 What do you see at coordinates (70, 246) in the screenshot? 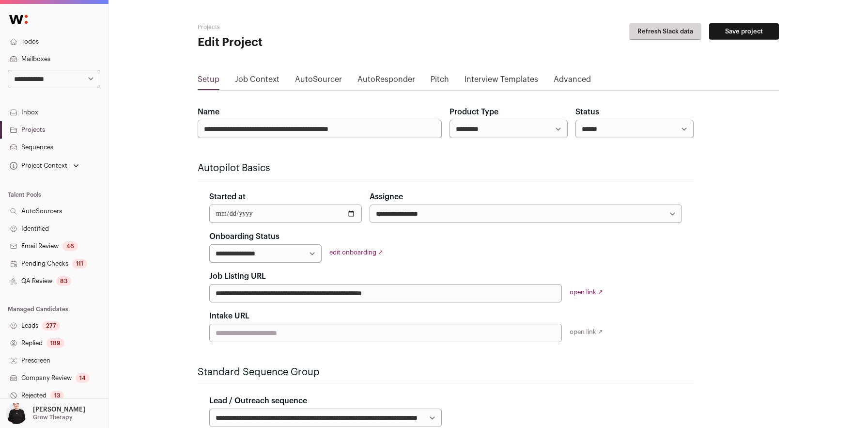
I see `div: 46` at bounding box center [70, 246].